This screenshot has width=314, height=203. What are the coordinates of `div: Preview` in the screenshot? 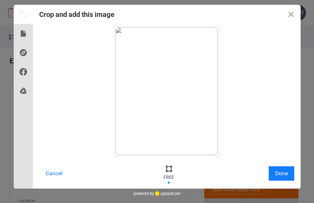 It's located at (23, 14).